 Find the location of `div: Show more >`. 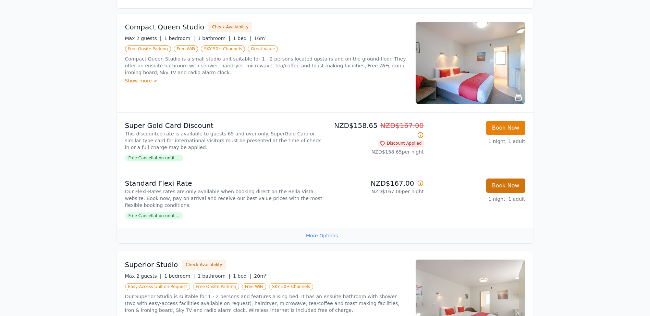

div: Show more > is located at coordinates (266, 81).